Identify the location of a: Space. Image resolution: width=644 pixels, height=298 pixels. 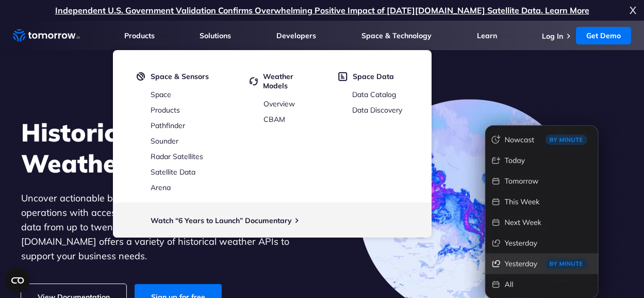
(161, 94).